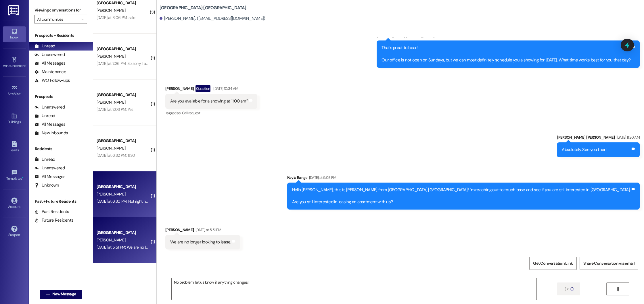 This screenshot has height=304, width=644. Describe the element at coordinates (64, 294) in the screenshot. I see `span: New Message` at that location.